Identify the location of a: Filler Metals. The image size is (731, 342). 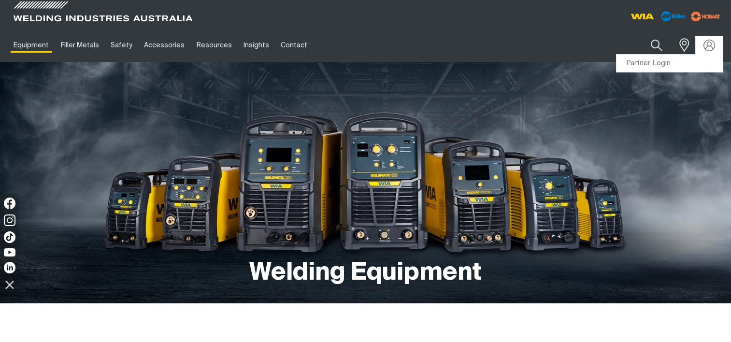
(79, 45).